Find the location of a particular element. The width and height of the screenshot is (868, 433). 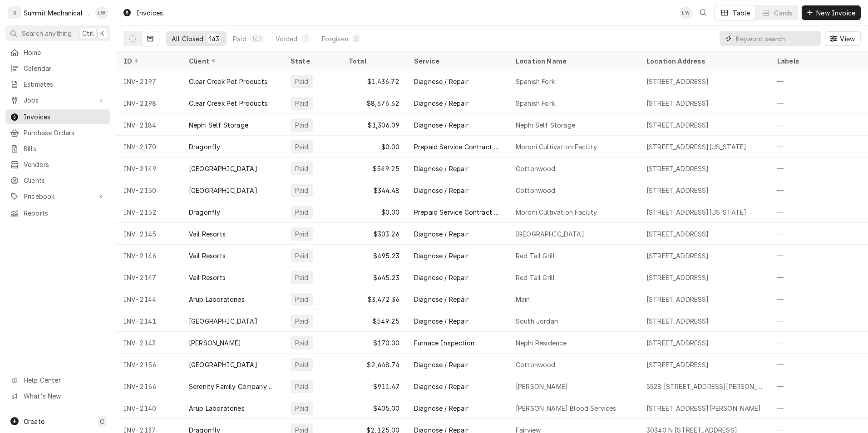

a: Bills is located at coordinates (58, 148).